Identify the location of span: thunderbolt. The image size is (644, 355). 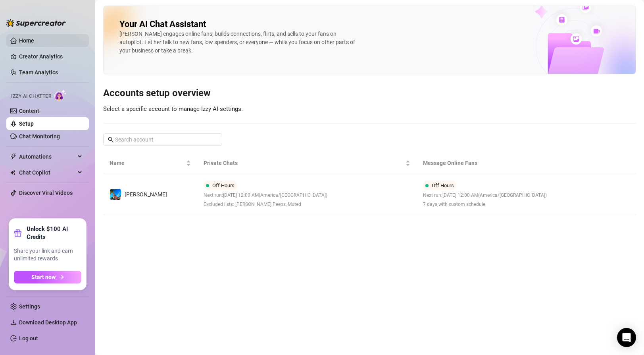
(14, 157).